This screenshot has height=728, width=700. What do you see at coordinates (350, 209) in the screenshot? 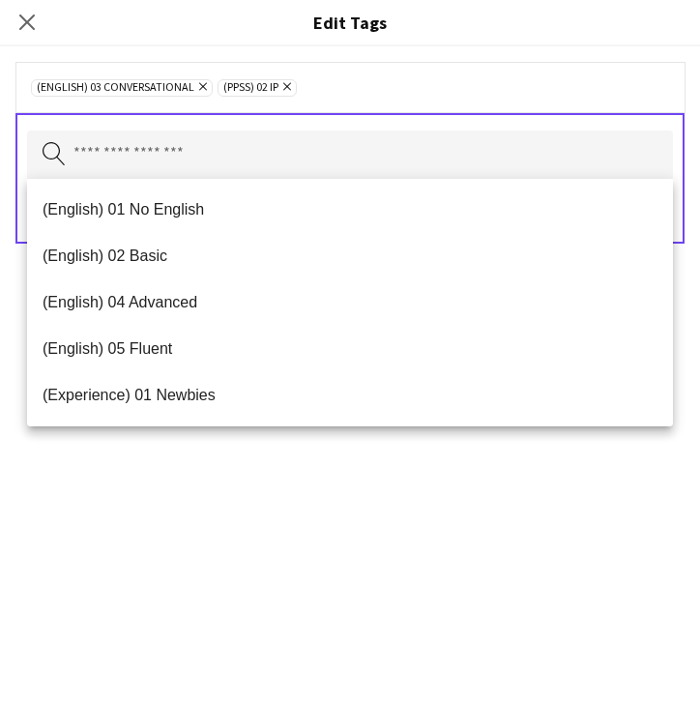
I see `span: (English) 01 No English` at bounding box center [350, 209].